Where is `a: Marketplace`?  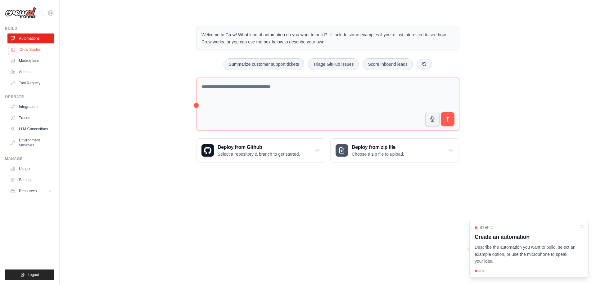
a: Marketplace is located at coordinates (31, 61).